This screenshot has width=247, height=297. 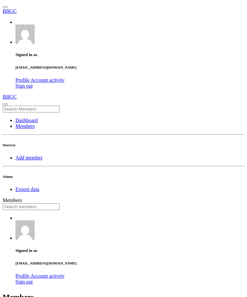 What do you see at coordinates (124, 176) in the screenshot?
I see `h6: Admin` at bounding box center [124, 176].